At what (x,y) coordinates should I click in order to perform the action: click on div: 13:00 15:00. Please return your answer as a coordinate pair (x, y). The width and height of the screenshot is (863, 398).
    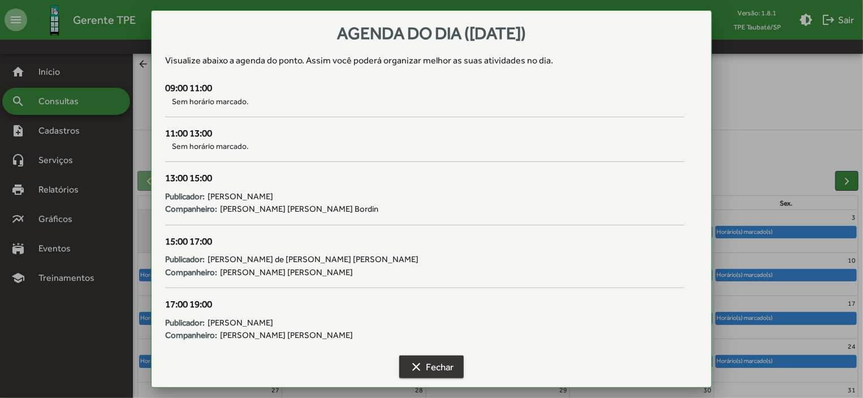
    Looking at the image, I should click on (425, 178).